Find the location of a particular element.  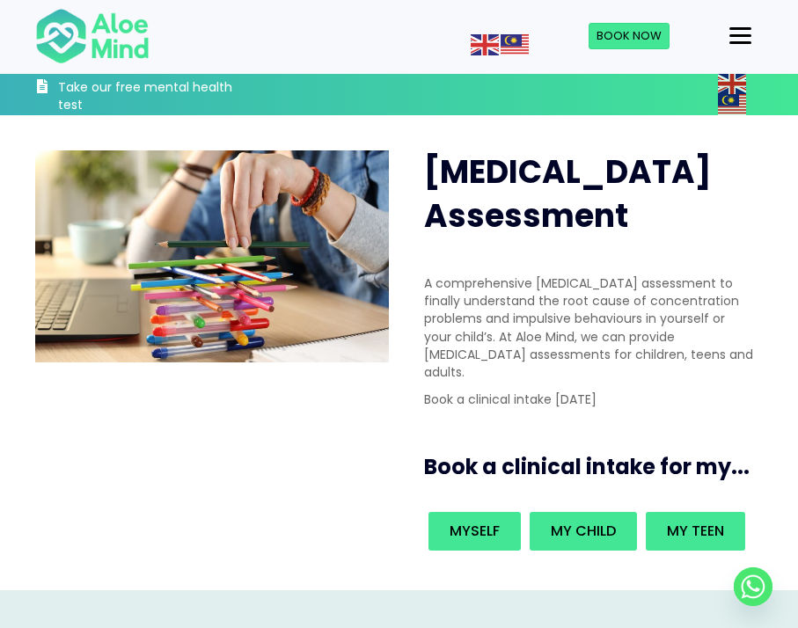

a: Take our free mental health test is located at coordinates (145, 96).